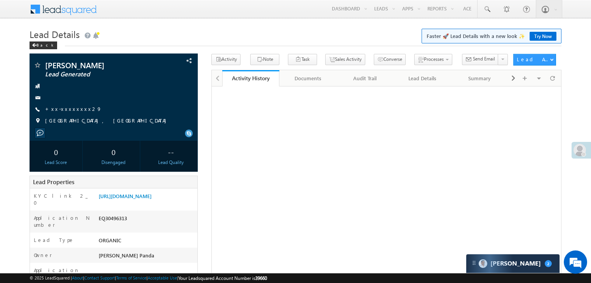  Describe the element at coordinates (171, 163) in the screenshot. I see `div: Lead Quality` at that location.